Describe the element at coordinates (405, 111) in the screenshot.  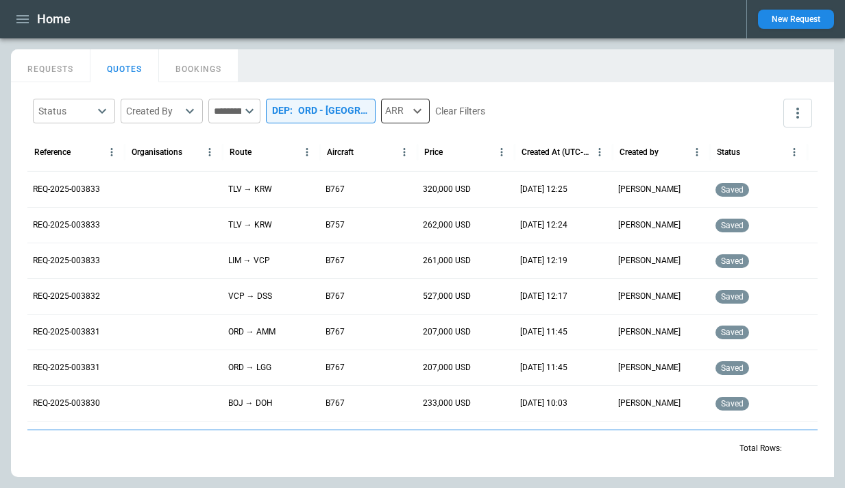
I see `div: ARR` at that location.